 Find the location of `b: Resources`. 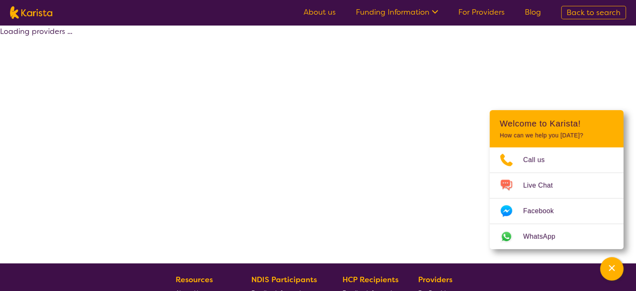

b: Resources is located at coordinates (194, 279).